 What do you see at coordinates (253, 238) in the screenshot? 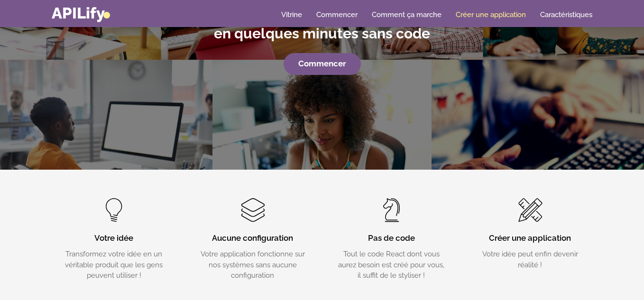
I see `font: Aucune configuration` at bounding box center [253, 238].